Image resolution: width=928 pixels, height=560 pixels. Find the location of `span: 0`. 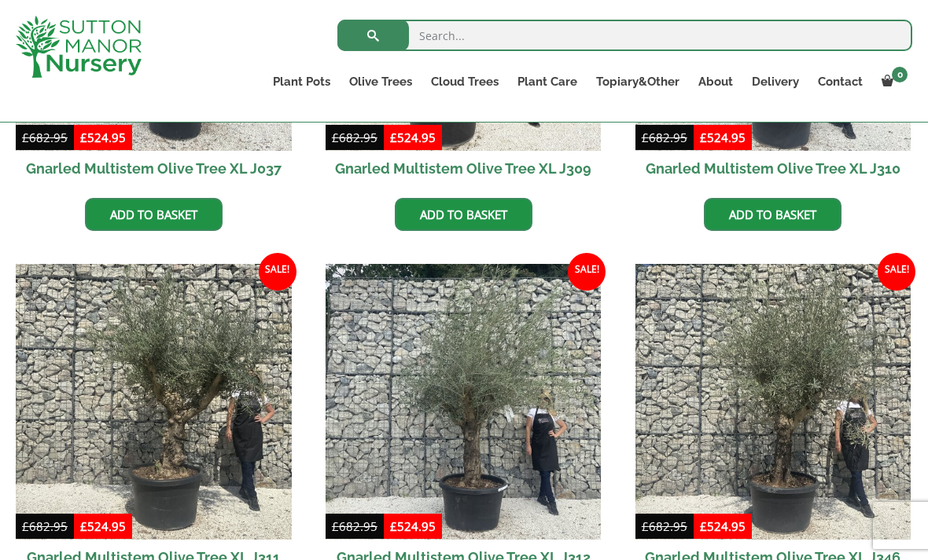

span: 0 is located at coordinates (900, 75).